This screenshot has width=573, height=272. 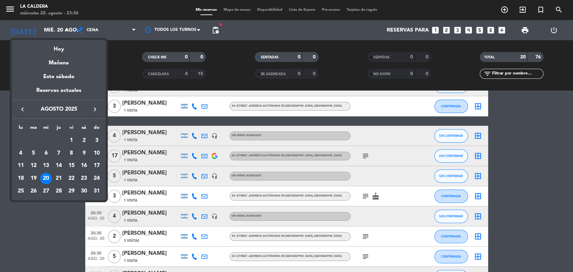 What do you see at coordinates (21, 178) in the screenshot?
I see `div: 18` at bounding box center [21, 178].